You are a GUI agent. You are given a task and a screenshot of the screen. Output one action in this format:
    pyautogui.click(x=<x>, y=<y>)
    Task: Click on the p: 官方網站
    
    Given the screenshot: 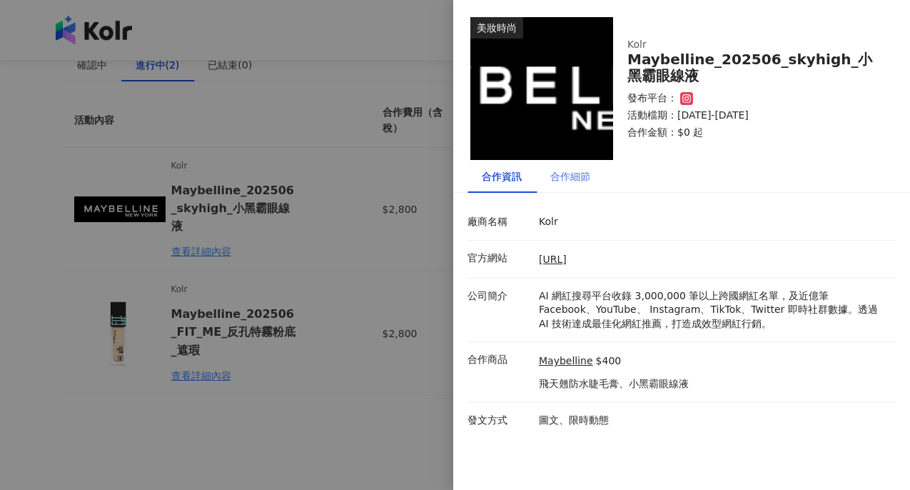 What is the action you would take?
    pyautogui.click(x=500, y=259)
    